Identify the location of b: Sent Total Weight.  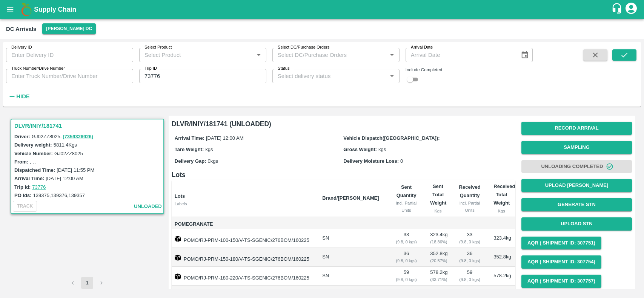
(438, 195).